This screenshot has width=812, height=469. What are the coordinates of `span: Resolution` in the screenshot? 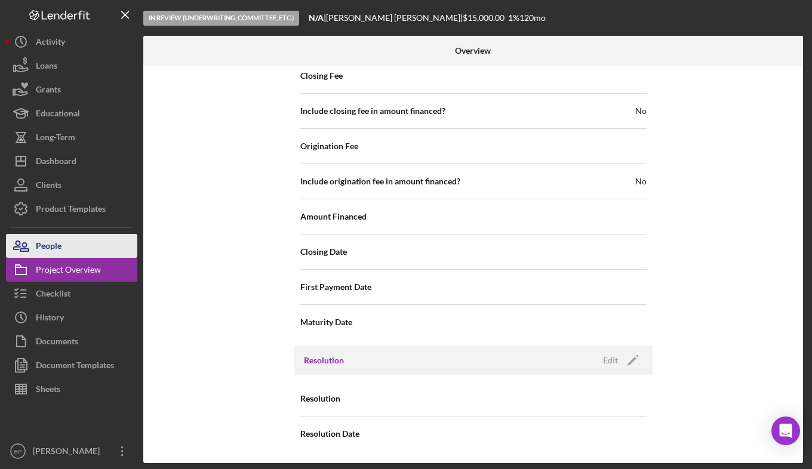 It's located at (320, 399).